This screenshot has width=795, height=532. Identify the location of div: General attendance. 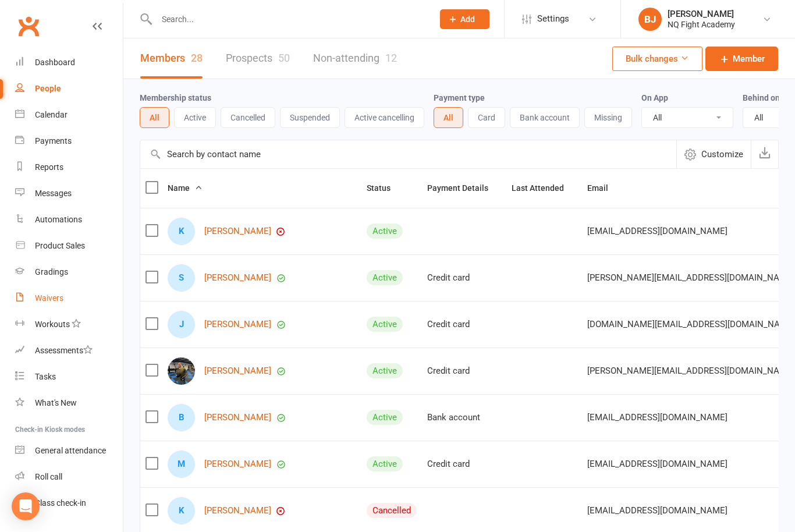
(70, 451).